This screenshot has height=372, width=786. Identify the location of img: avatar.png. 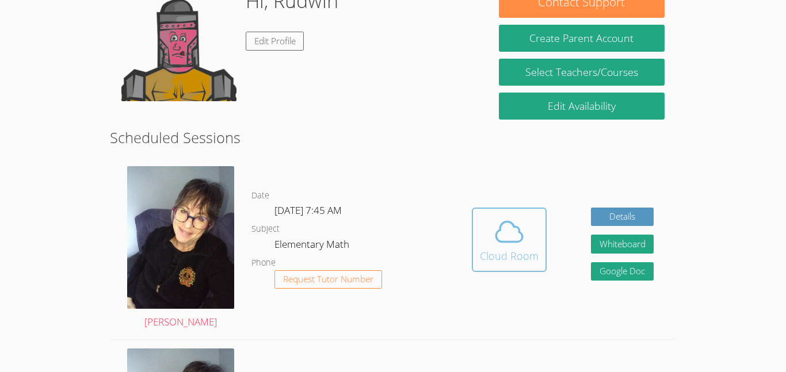
(181, 238).